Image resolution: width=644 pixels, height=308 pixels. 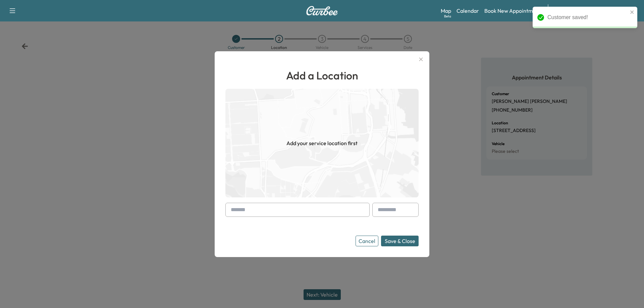 I want to click on button: close, so click(x=632, y=12).